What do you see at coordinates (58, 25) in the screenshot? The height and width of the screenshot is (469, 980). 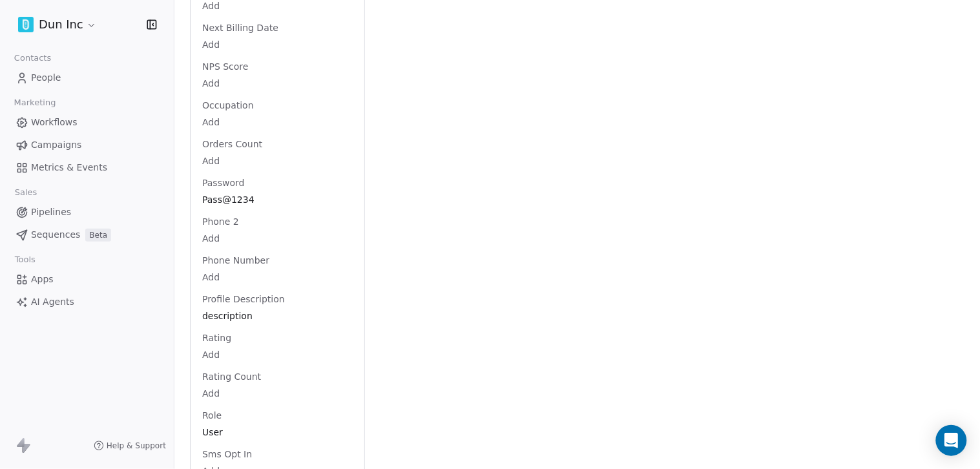 I see `button: Dun Inc` at bounding box center [58, 25].